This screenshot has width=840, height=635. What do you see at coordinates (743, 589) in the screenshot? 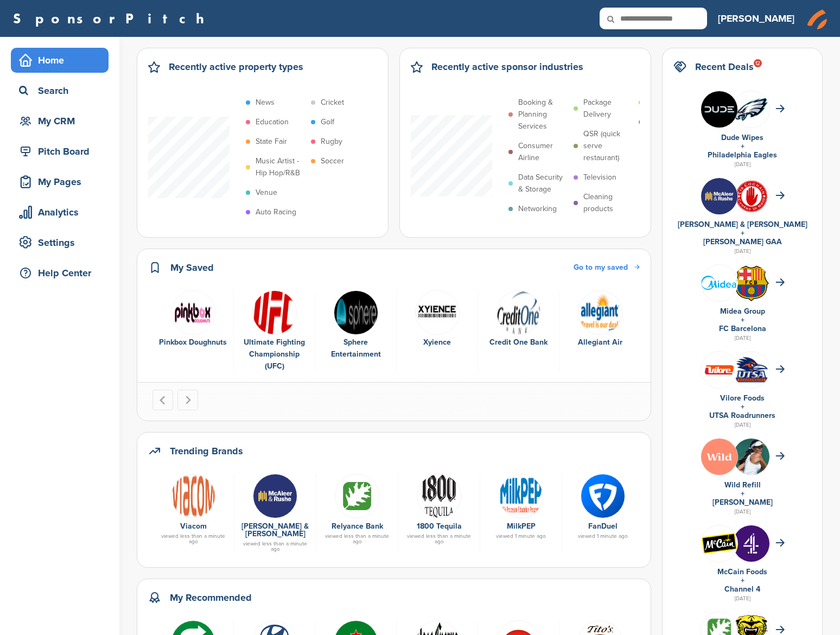
I see `a: Channel 4` at bounding box center [743, 589].